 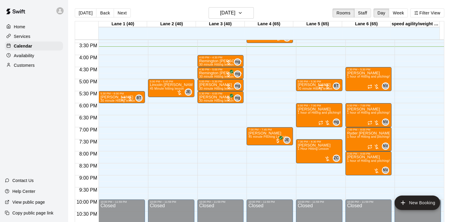 I want to click on div: 7:00 PM – 8:00 PM, so click(x=368, y=130).